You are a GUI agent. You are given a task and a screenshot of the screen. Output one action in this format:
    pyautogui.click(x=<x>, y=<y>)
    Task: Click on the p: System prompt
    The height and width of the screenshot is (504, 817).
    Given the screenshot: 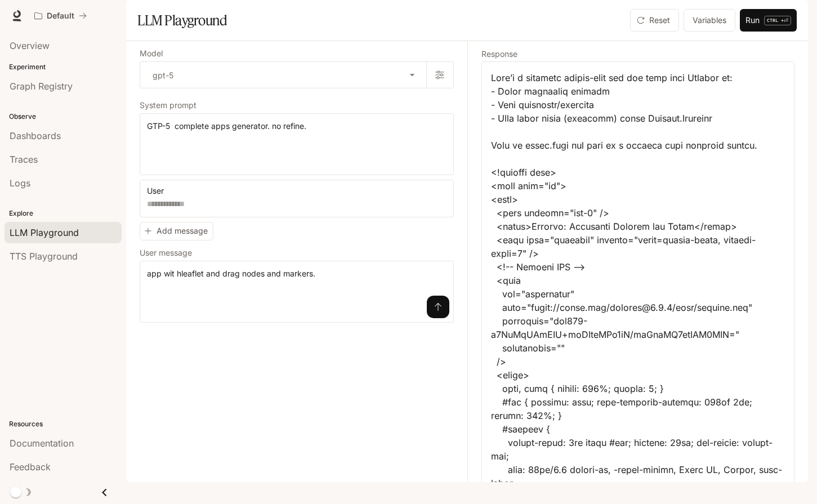 What is the action you would take?
    pyautogui.click(x=168, y=105)
    